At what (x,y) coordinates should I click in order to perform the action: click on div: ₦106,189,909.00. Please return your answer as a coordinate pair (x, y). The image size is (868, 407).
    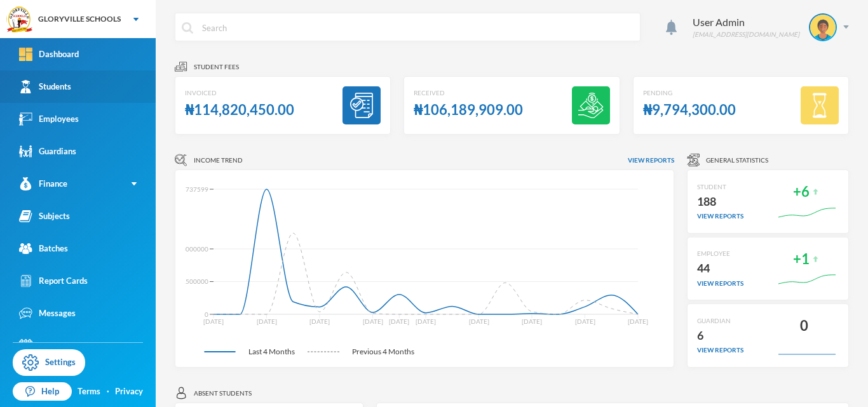
    Looking at the image, I should click on (468, 110).